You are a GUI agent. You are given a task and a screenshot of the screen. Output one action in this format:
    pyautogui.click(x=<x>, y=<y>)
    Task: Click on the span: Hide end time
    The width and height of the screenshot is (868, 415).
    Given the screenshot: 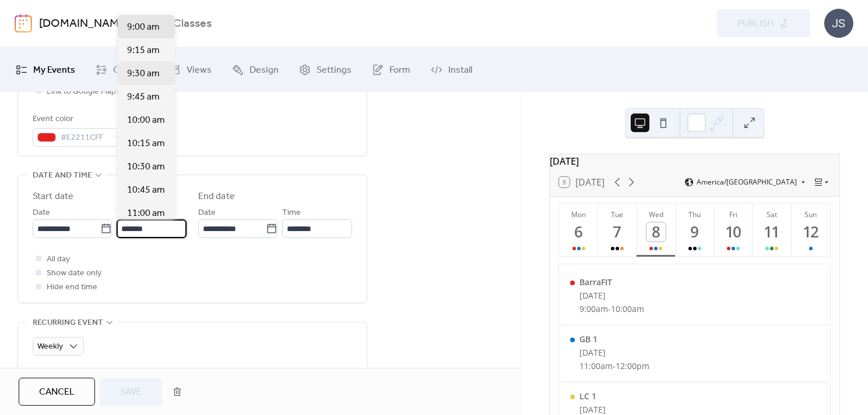 What is the action you would take?
    pyautogui.click(x=72, y=288)
    